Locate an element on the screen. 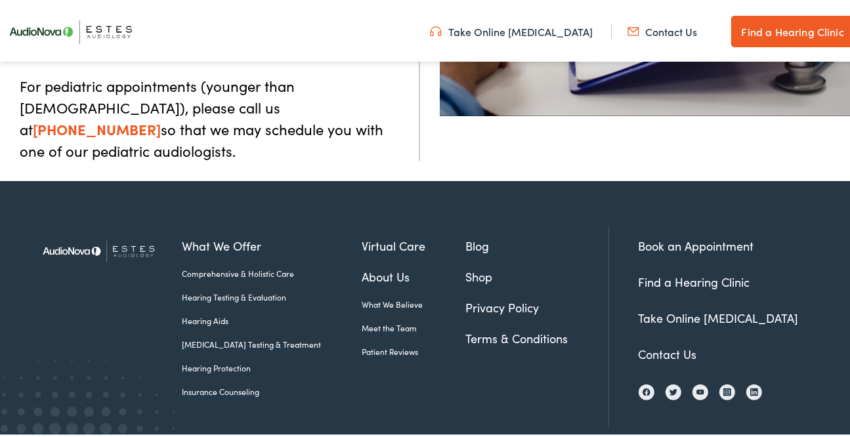 The height and width of the screenshot is (437, 850). a: Privacy Policy is located at coordinates (536, 305).